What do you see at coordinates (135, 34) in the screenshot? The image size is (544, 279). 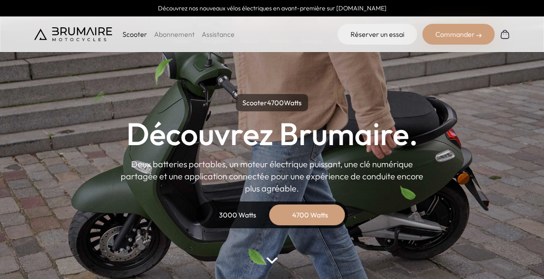 I see `p: Scooter` at bounding box center [135, 34].